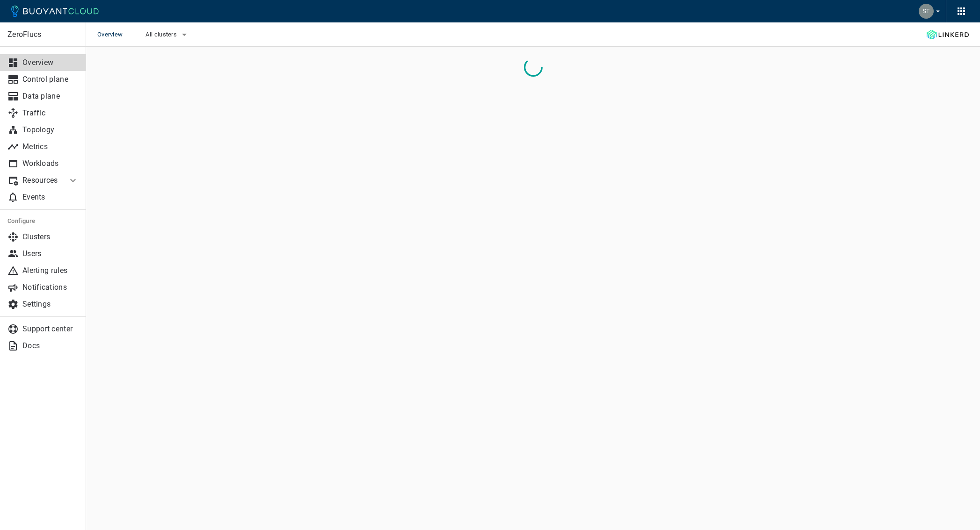 The width and height of the screenshot is (980, 530). Describe the element at coordinates (50, 147) in the screenshot. I see `p: Metrics` at that location.